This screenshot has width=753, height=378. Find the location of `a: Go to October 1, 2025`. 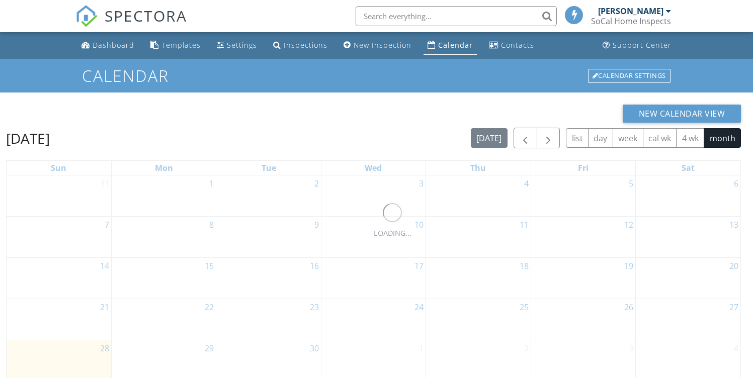

a: Go to October 1, 2025 is located at coordinates (421, 349).